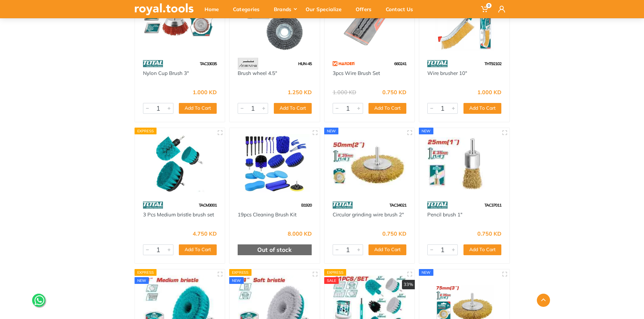 This screenshot has height=319, width=644. Describe the element at coordinates (257, 73) in the screenshot. I see `a: Brush wheel 4.5"` at that location.